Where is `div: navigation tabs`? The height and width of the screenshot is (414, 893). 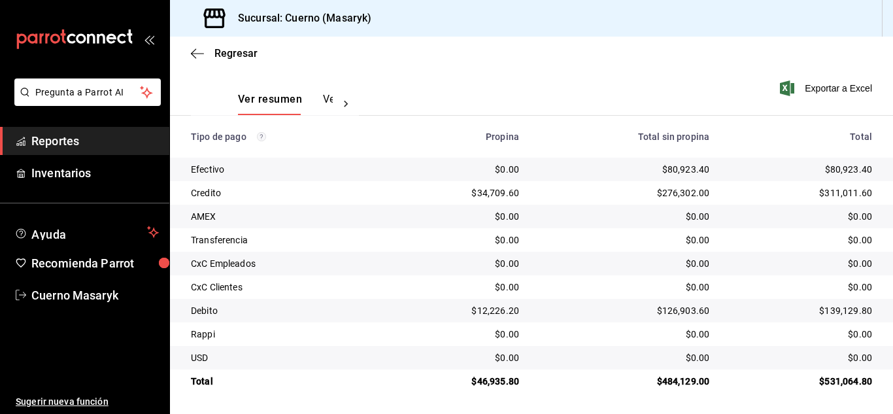
div: navigation tabs is located at coordinates (285, 104).